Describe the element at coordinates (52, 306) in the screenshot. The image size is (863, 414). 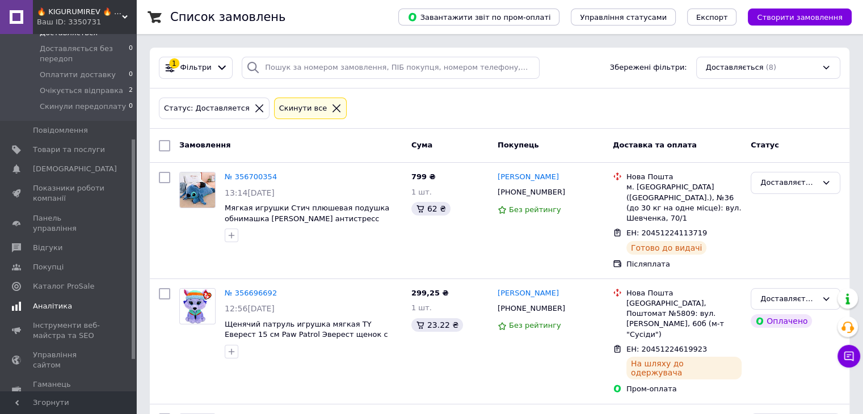
I see `span: Аналітика` at that location.